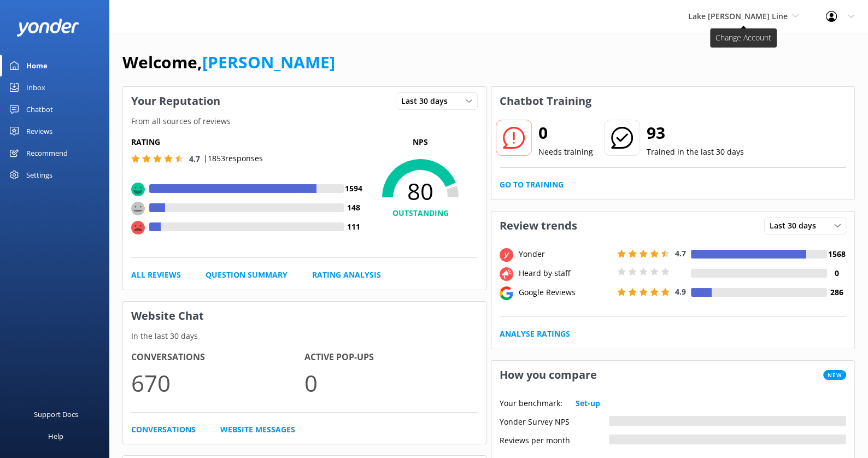  Describe the element at coordinates (531, 403) in the screenshot. I see `p: Your benchmark:` at that location.